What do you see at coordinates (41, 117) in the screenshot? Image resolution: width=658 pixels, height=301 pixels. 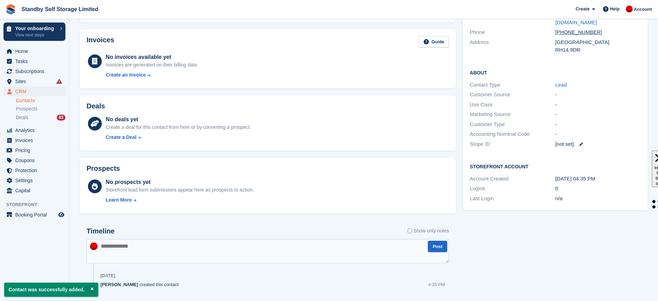 I see `a: Deals 83` at bounding box center [41, 117].